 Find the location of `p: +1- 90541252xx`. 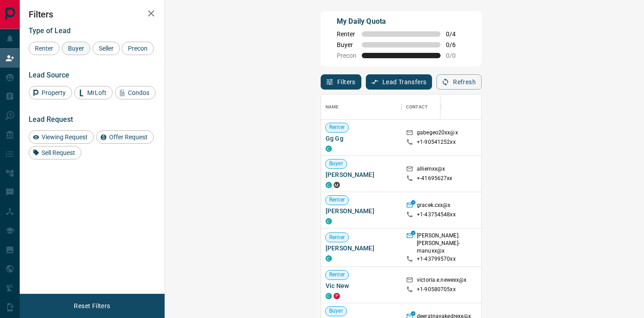

p: +1- 90541252xx is located at coordinates (436, 142).